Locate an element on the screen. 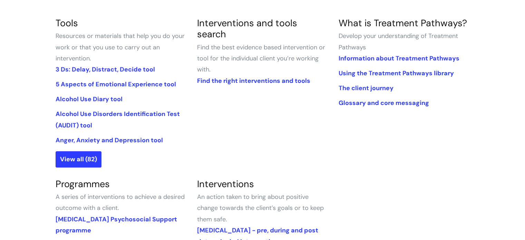 The height and width of the screenshot is (240, 525). a: 3 Ds: Delay, Distract, Decide tool is located at coordinates (105, 69).